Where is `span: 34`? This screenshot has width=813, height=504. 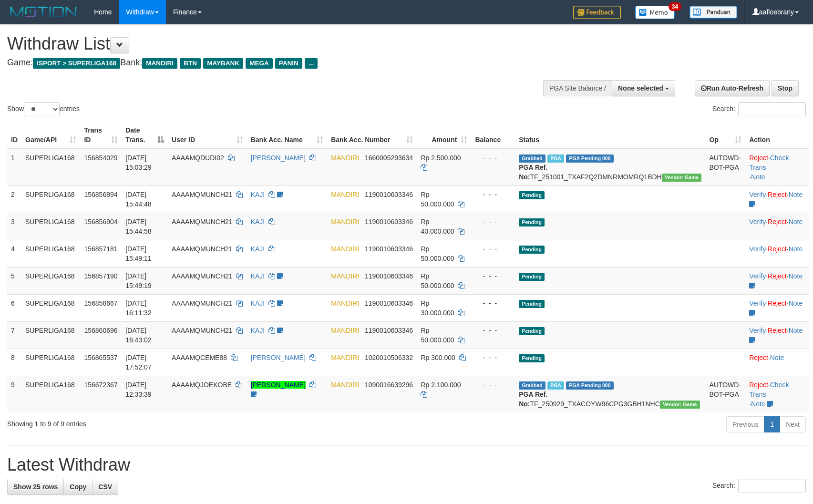
span: 34 is located at coordinates (675, 7).